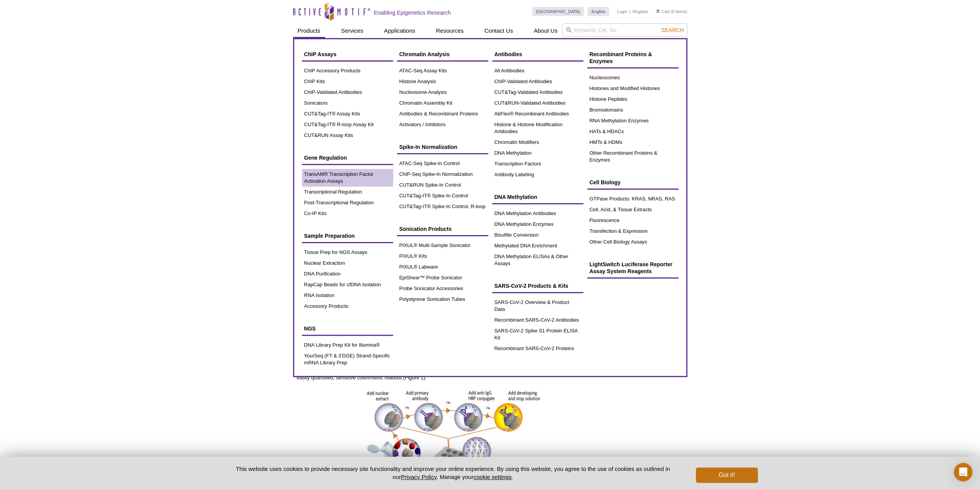 The height and width of the screenshot is (489, 980). I want to click on a: PIXUL® Labware, so click(442, 267).